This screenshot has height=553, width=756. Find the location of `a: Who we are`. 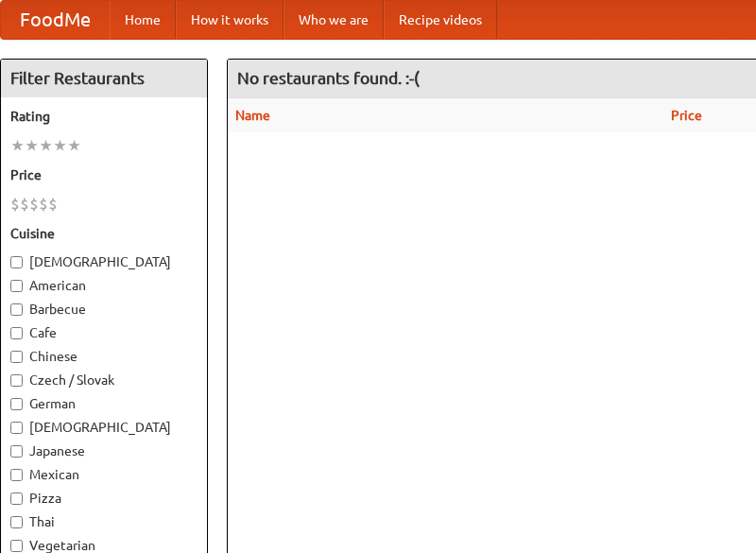

a: Who we are is located at coordinates (333, 20).